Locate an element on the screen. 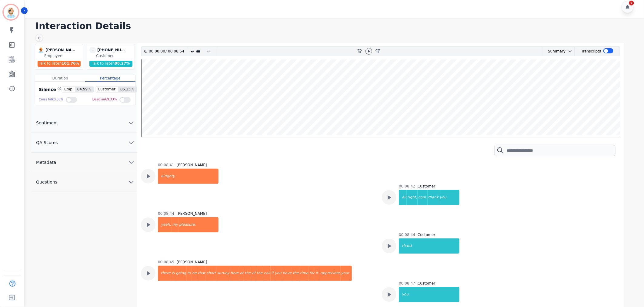 The height and width of the screenshot is (307, 644). div: alrighty. is located at coordinates (189, 177).